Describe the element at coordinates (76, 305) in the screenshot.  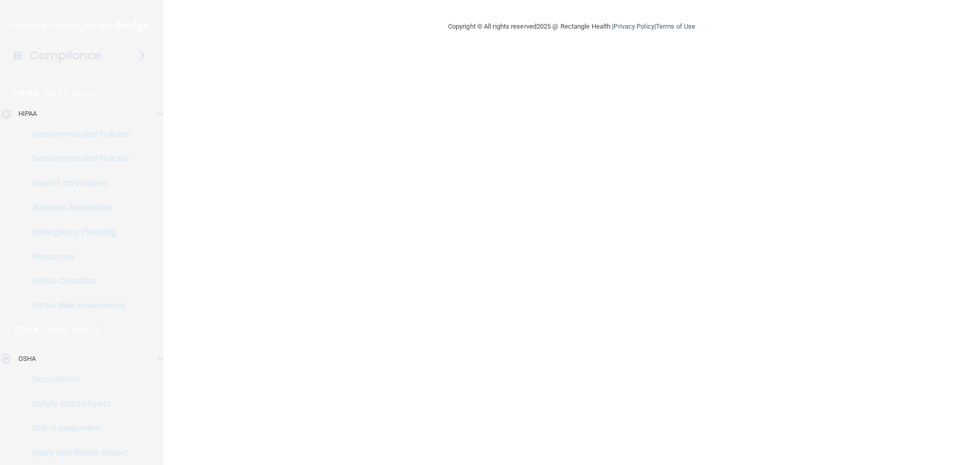
I see `p: HIPAA Risk Assessment` at that location.